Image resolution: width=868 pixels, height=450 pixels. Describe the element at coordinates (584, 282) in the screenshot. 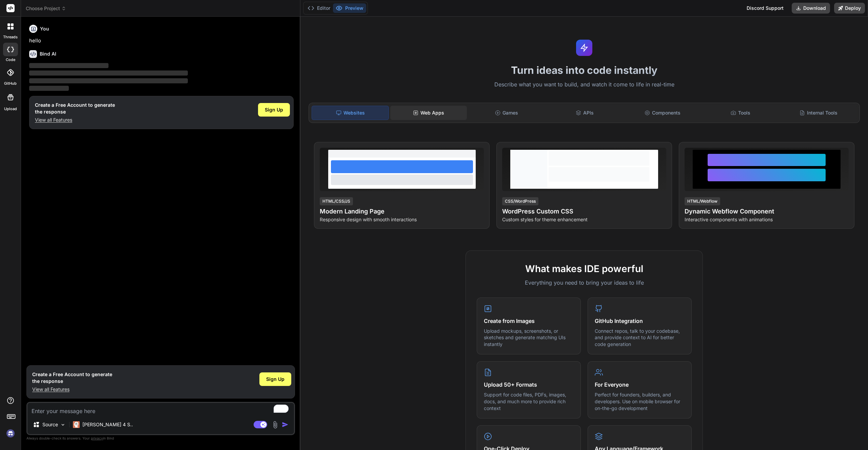

I see `p: Everything you need to bring your ideas to life` at that location.